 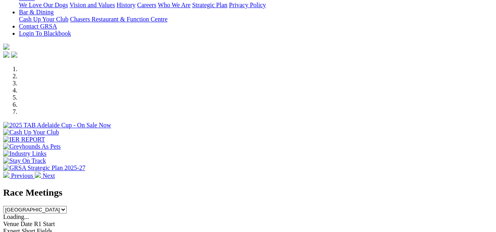 I want to click on a: Login To Blackbook, so click(x=45, y=33).